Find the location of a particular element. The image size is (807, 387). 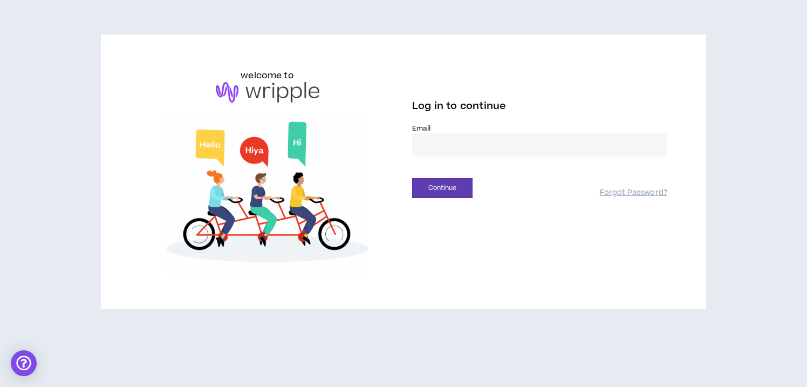

span: Log in to continue is located at coordinates (459, 106).